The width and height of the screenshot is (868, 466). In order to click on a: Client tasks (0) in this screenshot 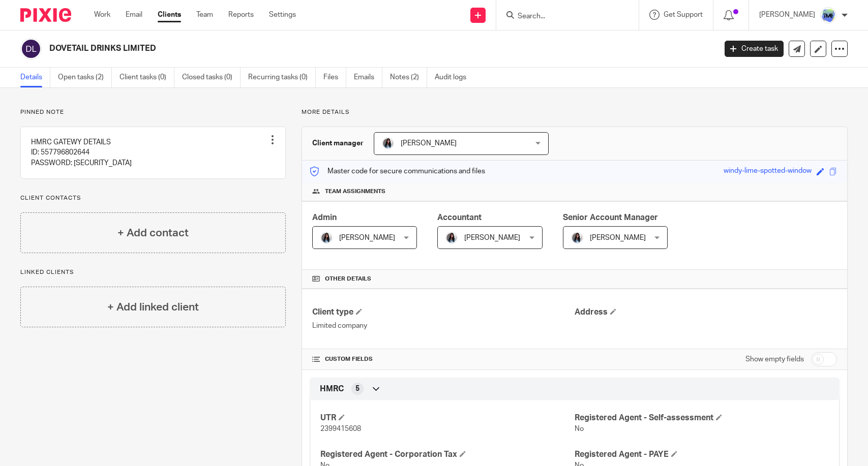, I will do `click(147, 77)`.